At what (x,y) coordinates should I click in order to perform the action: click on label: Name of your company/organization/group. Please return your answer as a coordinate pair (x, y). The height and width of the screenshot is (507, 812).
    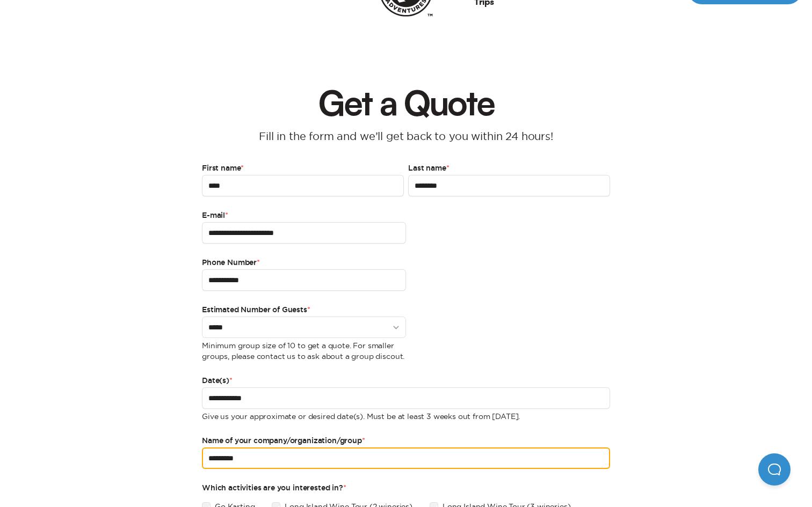
    Looking at the image, I should click on (406, 441).